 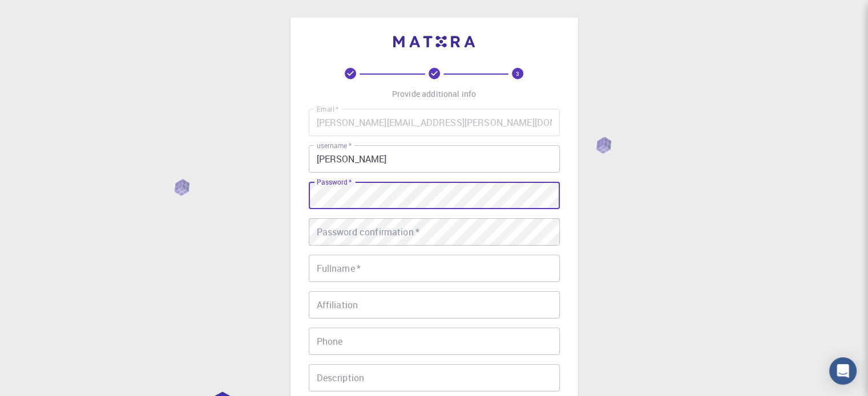 What do you see at coordinates (842, 371) in the screenshot?
I see `div: Open Intercom Messenger` at bounding box center [842, 371].